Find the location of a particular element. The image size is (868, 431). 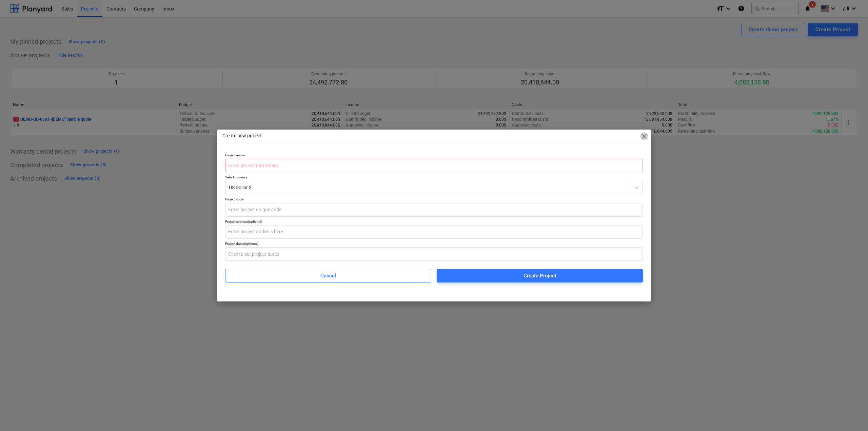

button: Cancel is located at coordinates (328, 275).